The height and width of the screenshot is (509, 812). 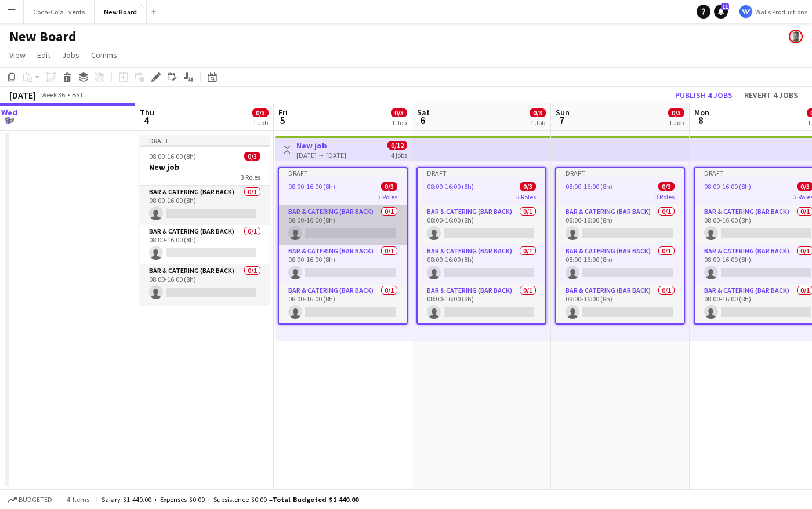 I want to click on span: Total Budgeted $1 440.00, so click(x=315, y=499).